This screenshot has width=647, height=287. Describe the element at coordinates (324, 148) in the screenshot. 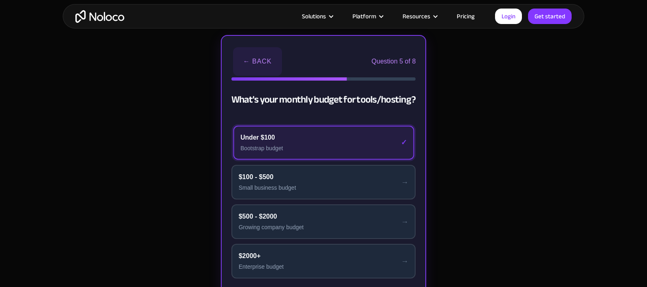

I see `div: Bootstrap budget` at that location.